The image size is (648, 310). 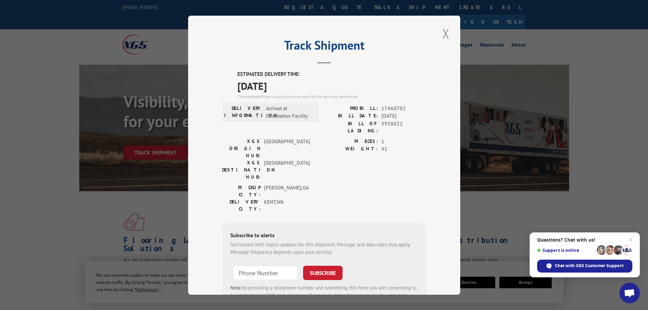 What do you see at coordinates (324, 248) in the screenshot?
I see `div: Get texted with status updates for this shipment. Message and data rates may apply. Message frequ...` at bounding box center [324, 248].